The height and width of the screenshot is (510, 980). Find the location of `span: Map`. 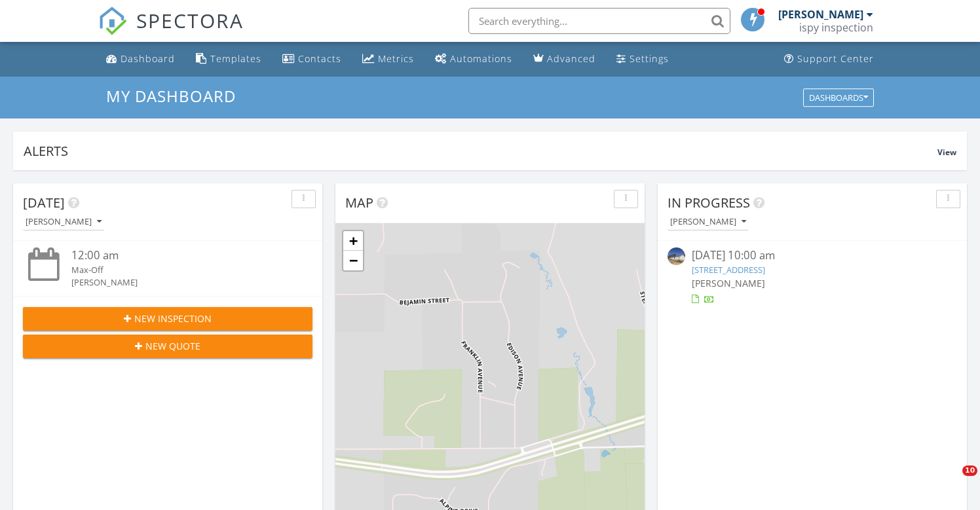

span: Map is located at coordinates (359, 203).